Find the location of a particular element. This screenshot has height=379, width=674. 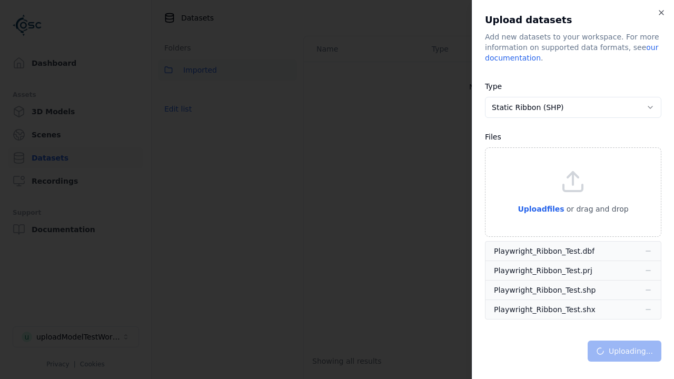

span: Upload files is located at coordinates (541, 209).